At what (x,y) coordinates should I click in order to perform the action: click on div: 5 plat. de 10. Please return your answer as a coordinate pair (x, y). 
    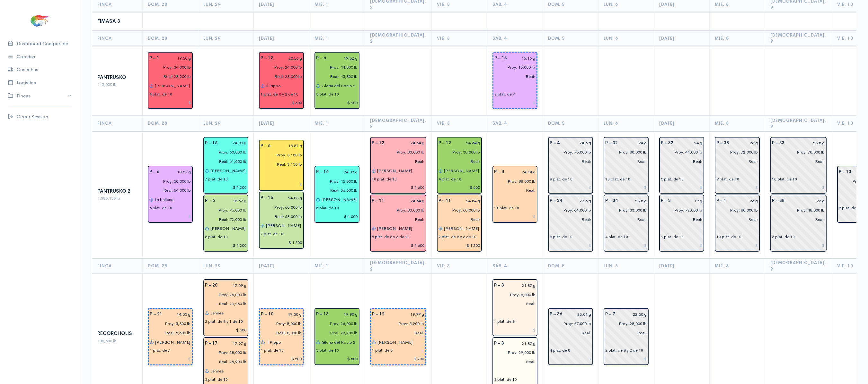
    Looking at the image, I should click on (328, 95).